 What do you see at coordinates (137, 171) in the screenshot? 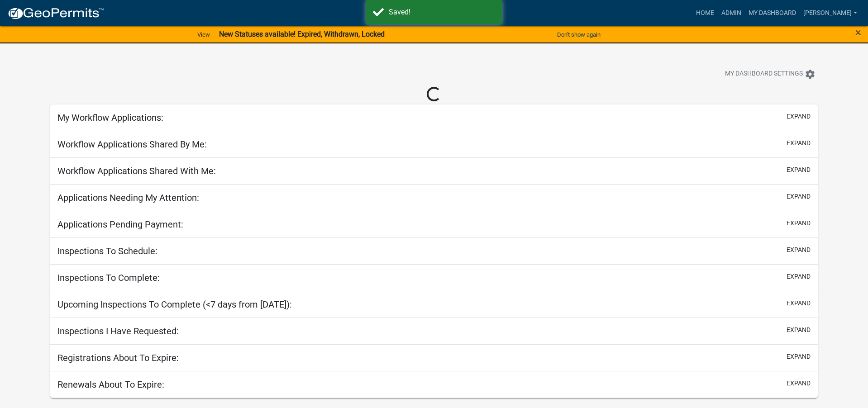
I see `h5: Workflow Applications Shared With Me:` at bounding box center [137, 171].